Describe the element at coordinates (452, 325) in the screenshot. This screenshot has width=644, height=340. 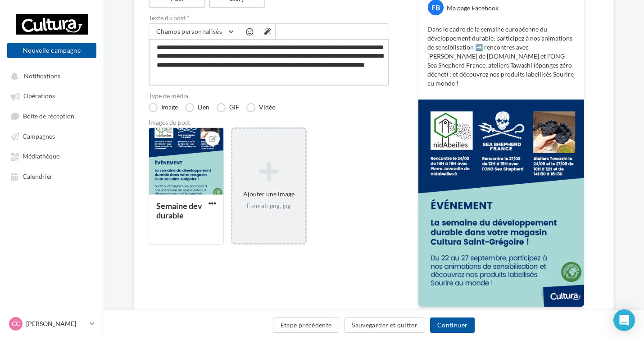
I see `button: Continuer` at that location.